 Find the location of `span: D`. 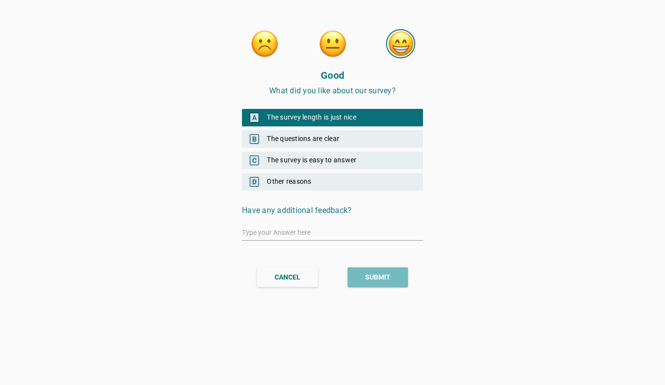

span: D is located at coordinates (254, 182).